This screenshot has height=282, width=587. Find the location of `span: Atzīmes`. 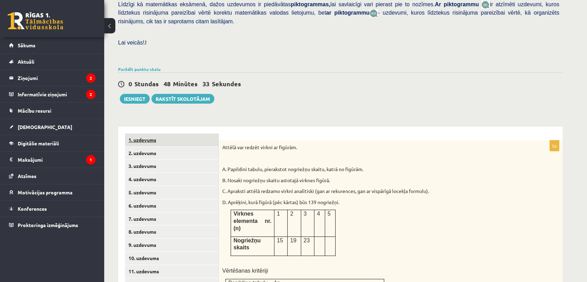

span: Atzīmes is located at coordinates (27, 176).